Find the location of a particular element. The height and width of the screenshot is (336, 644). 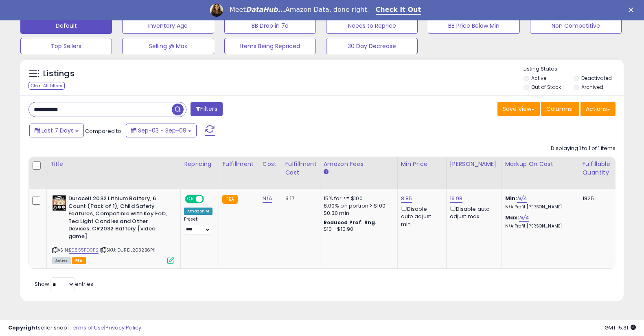

button: Items Being Repriced is located at coordinates (270, 46).